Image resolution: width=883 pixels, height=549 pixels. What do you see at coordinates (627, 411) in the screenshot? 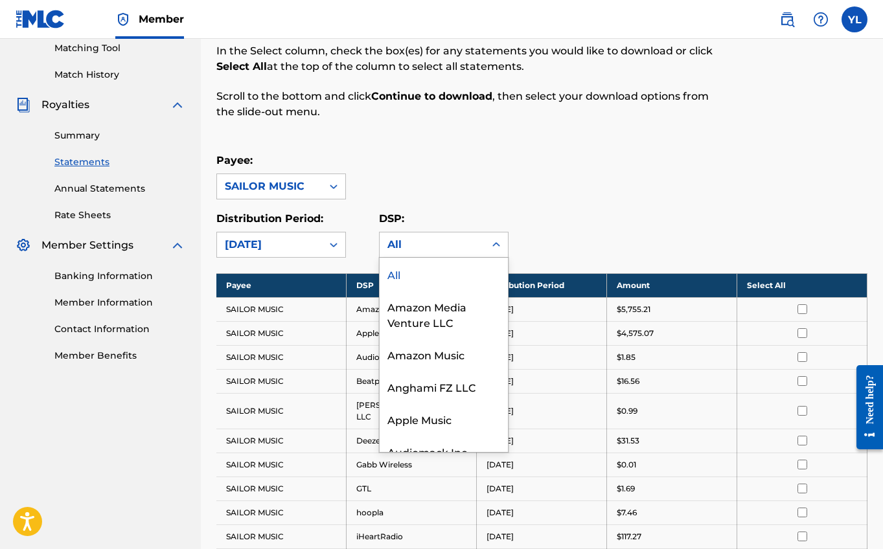
I see `p: $0.99` at bounding box center [627, 411].